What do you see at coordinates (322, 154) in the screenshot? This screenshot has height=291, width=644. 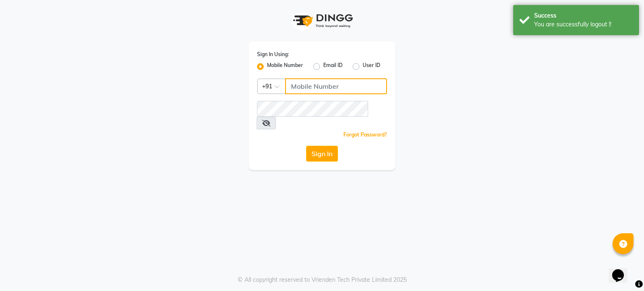 I see `button: Sign In` at bounding box center [322, 154].